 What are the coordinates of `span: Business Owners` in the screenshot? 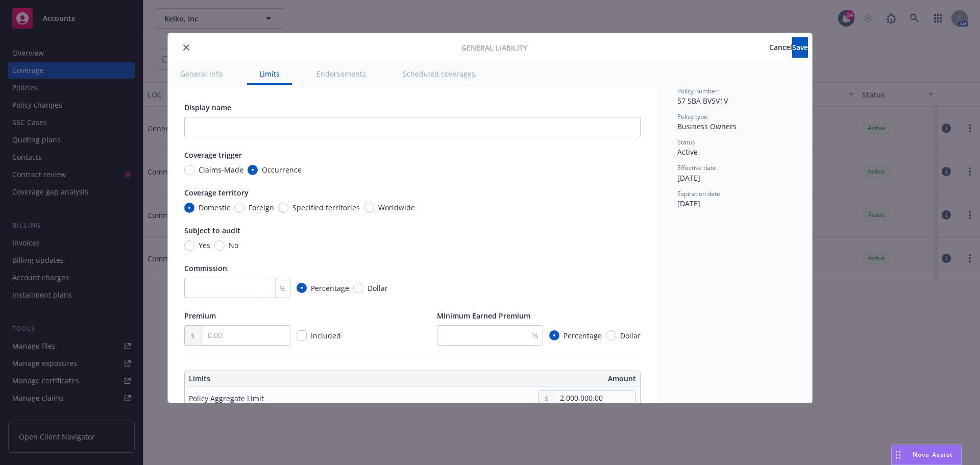 It's located at (708, 126).